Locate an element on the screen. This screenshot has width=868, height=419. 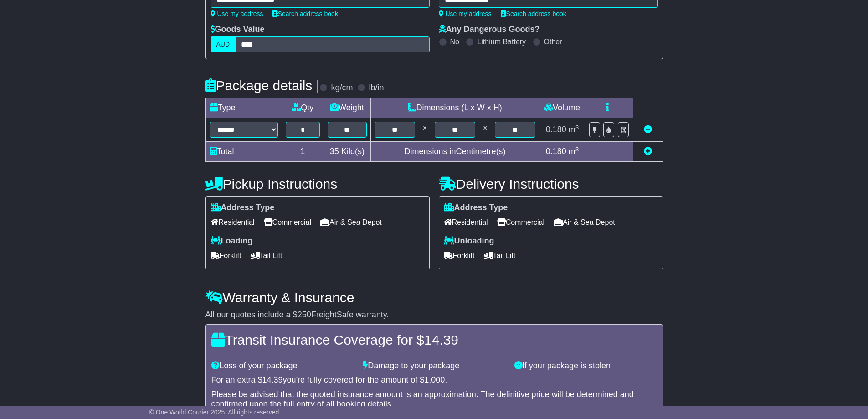
span: 35 is located at coordinates (335, 151).